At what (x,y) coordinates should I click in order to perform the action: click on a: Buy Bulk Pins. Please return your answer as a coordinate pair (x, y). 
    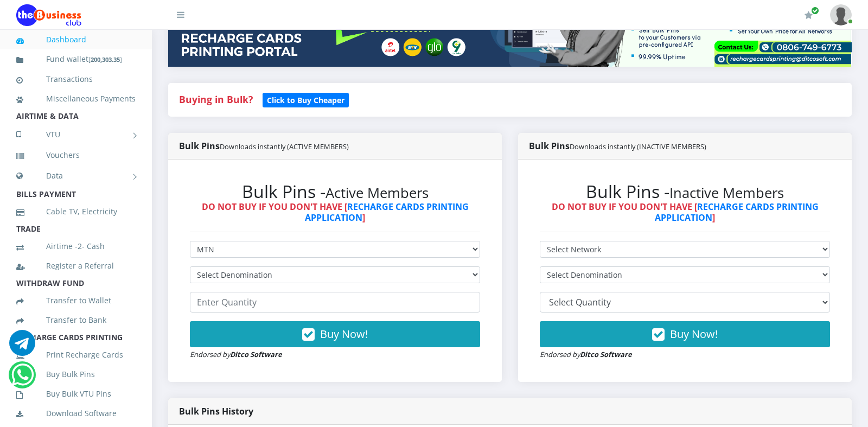
    Looking at the image, I should click on (76, 375).